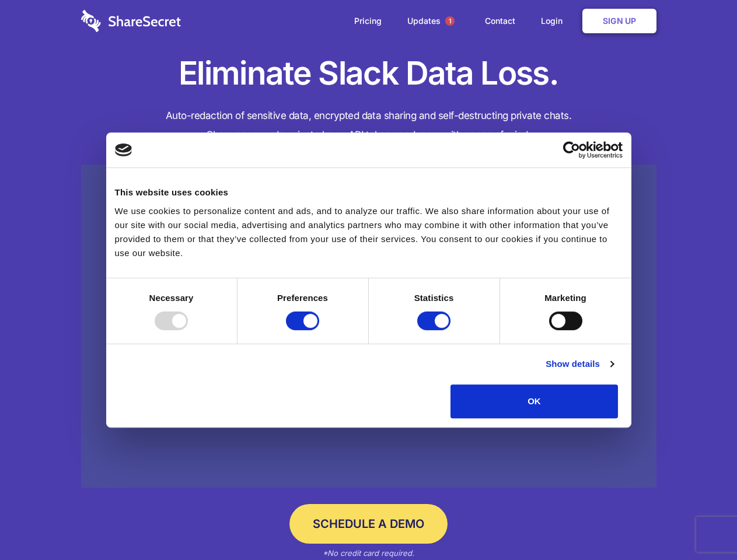  What do you see at coordinates (534, 402) in the screenshot?
I see `button: OK` at bounding box center [534, 402].